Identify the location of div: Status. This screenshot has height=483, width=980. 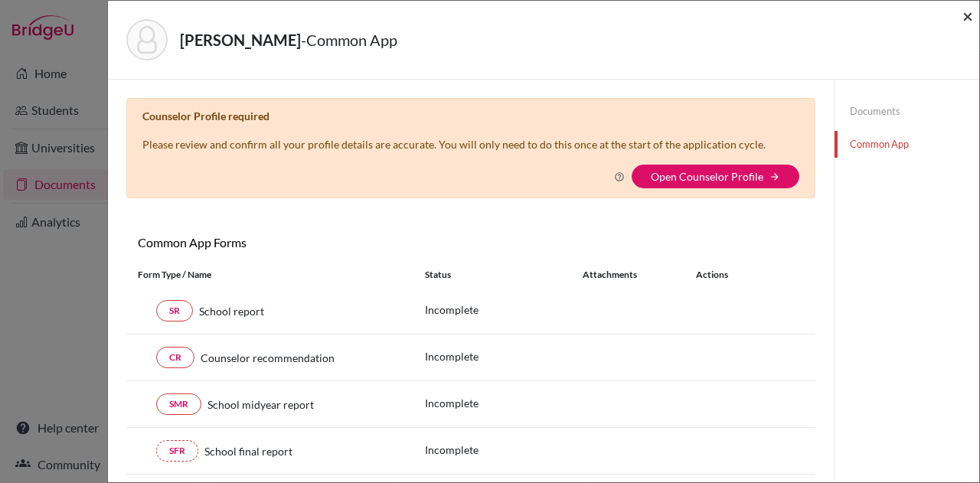
(504, 275).